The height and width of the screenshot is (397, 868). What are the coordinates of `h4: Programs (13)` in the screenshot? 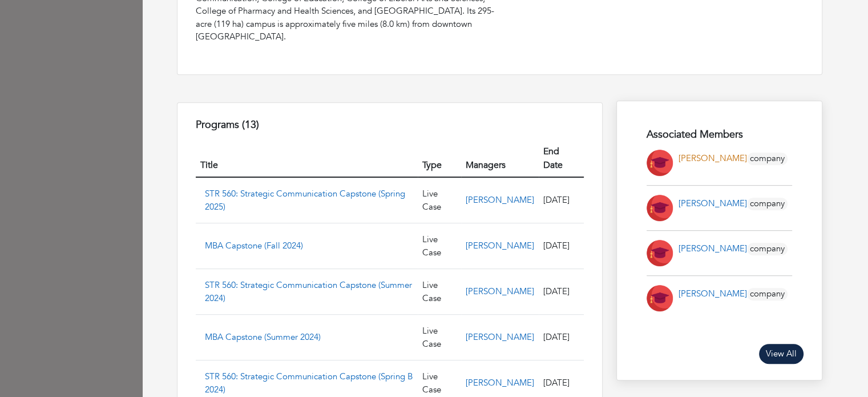 It's located at (390, 125).